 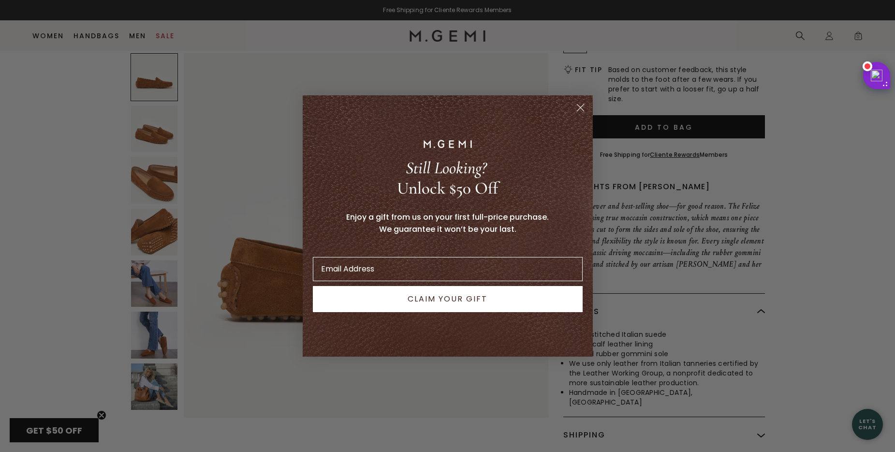 I want to click on span: Unlock $50 Off, so click(x=447, y=188).